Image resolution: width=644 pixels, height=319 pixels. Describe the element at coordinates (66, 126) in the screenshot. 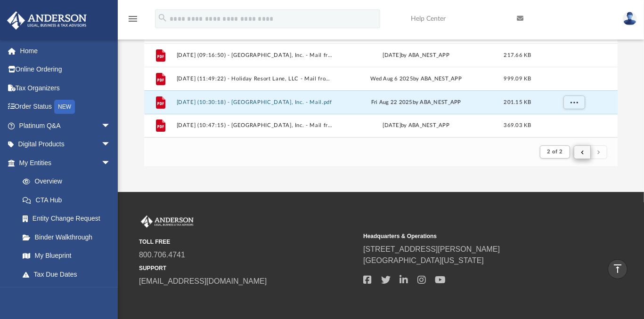

I see `a: Platinum Q&Aarrow_drop_down` at that location.